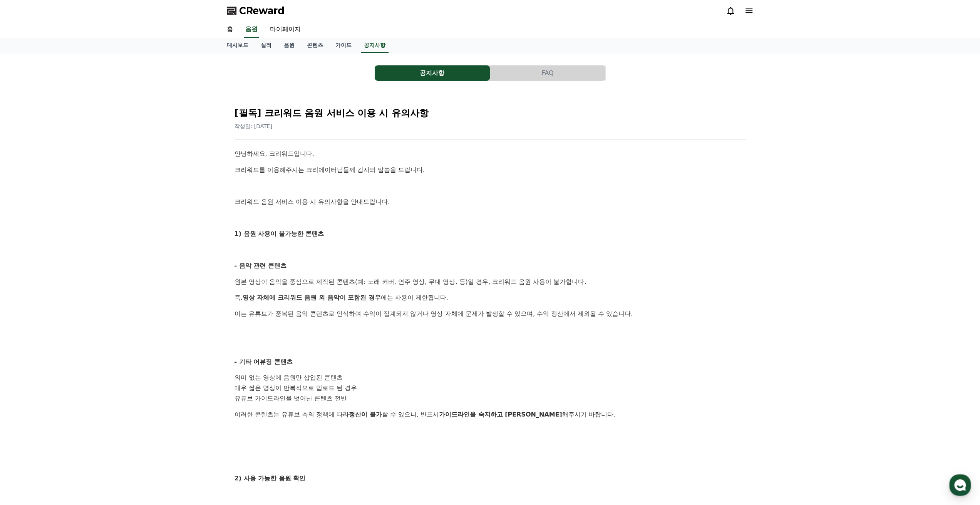 This screenshot has width=980, height=505. Describe the element at coordinates (490, 388) in the screenshot. I see `li: 매우 짧은 영상이 반복적으로 업로드 된 경우` at that location.